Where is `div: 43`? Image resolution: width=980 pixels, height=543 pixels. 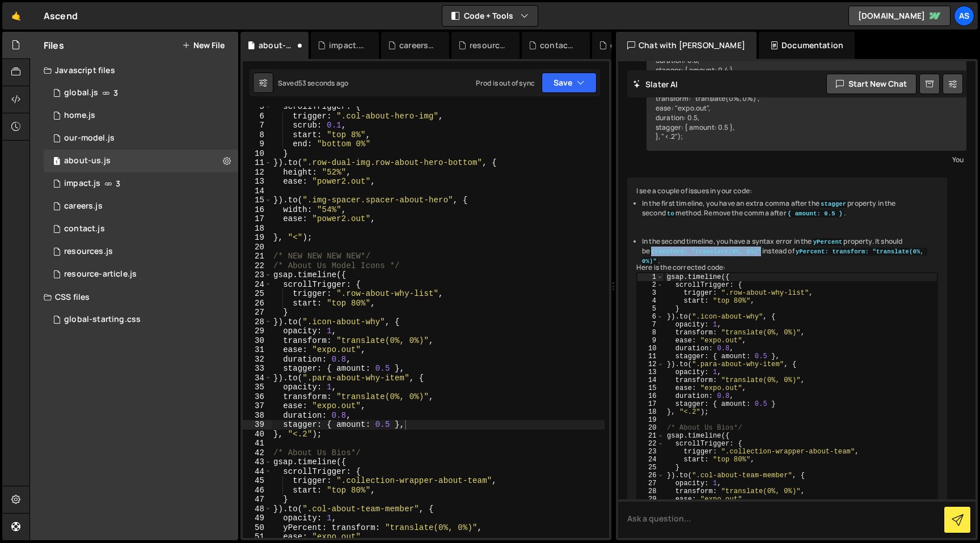 div: 43 is located at coordinates (257, 462).